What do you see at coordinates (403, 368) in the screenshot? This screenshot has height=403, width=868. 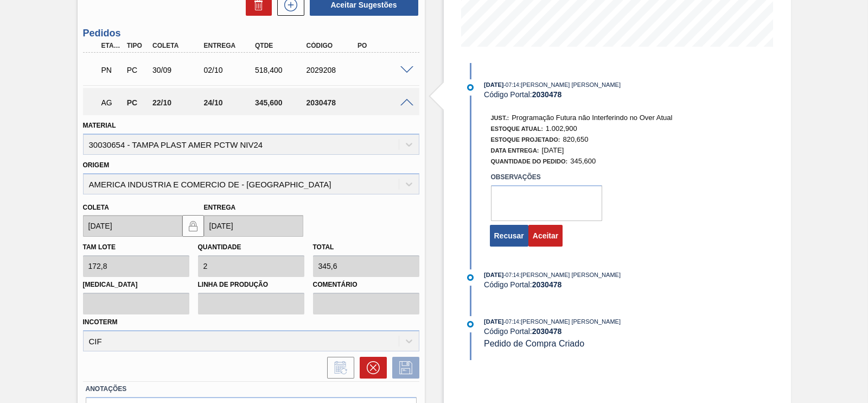 I see `div: Salvar Pedido` at bounding box center [403, 368].